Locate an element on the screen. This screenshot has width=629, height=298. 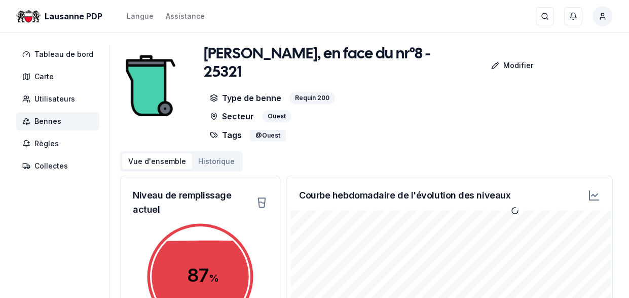
div: Langue is located at coordinates (140, 16).